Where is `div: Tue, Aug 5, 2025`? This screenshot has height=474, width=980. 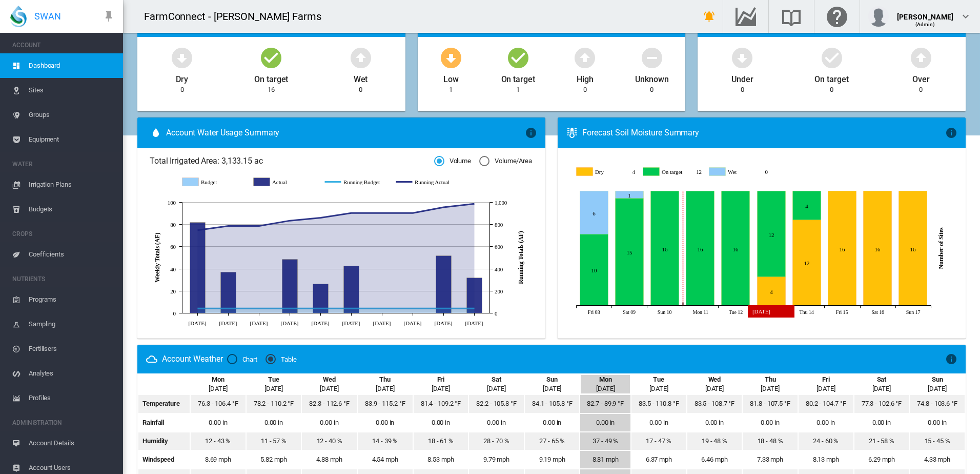 div: Tue, Aug 5, 2025 is located at coordinates (274, 380).